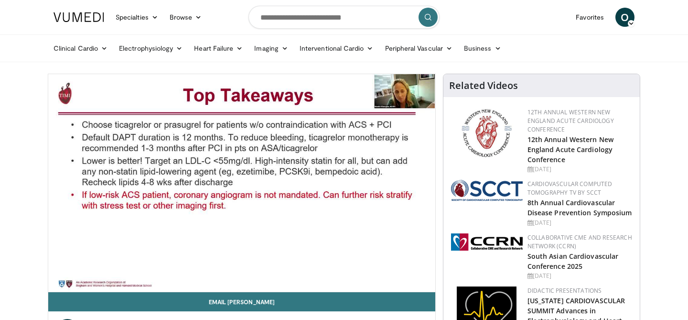 Image resolution: width=688 pixels, height=320 pixels. I want to click on video-js: Video Player, so click(242, 183).